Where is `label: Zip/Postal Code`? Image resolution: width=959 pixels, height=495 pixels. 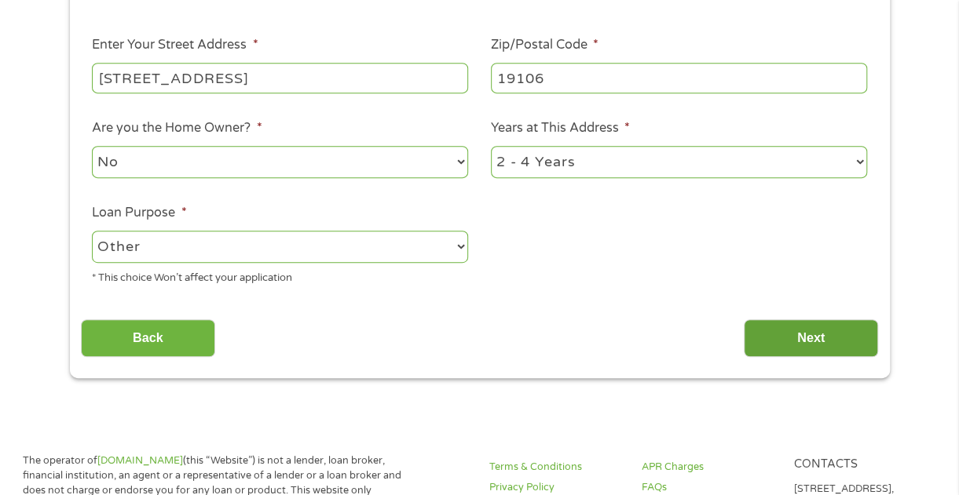 label: Zip/Postal Code is located at coordinates (544, 45).